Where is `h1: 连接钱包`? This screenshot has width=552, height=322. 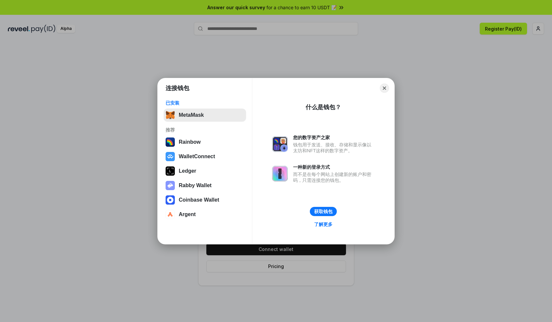
h1: 连接钱包 is located at coordinates (177, 88).